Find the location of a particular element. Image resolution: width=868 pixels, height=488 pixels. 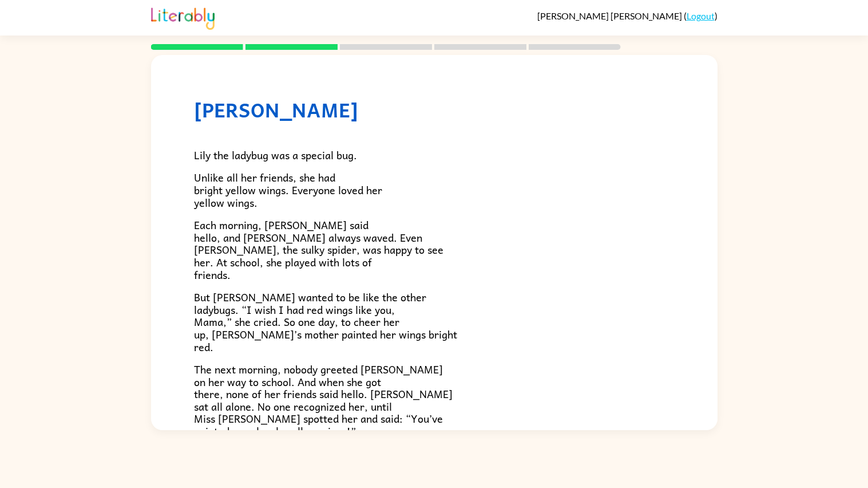

a: Logout is located at coordinates (700, 16).